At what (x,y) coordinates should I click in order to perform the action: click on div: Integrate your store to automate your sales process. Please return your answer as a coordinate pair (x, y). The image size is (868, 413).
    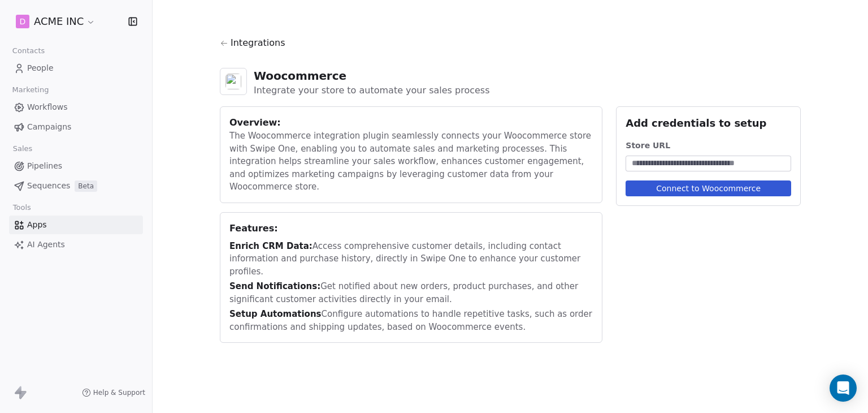
    Looking at the image, I should click on (371, 91).